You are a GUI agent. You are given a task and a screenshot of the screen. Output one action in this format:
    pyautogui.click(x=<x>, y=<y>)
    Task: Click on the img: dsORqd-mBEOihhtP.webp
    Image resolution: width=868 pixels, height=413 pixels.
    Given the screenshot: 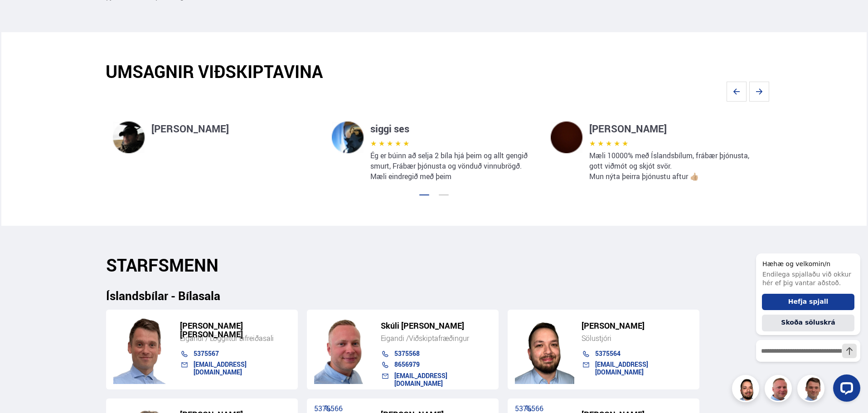 What is the action you would take?
    pyautogui.click(x=129, y=137)
    